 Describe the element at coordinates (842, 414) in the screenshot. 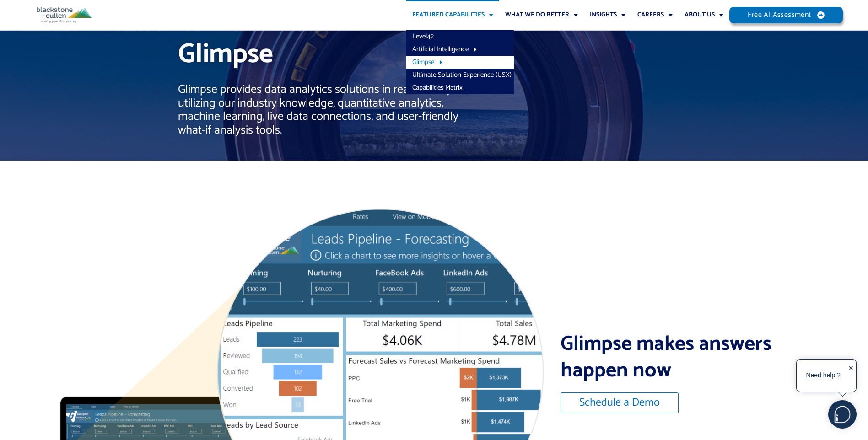

I see `img: users%2F5SSOSaKfQqXq3cFEnIZRYMEs4ra2%2Fmedia%2Fimages%2F-Bulle%20blanche%20sans%20fond%20%2B%20ma...` at that location.